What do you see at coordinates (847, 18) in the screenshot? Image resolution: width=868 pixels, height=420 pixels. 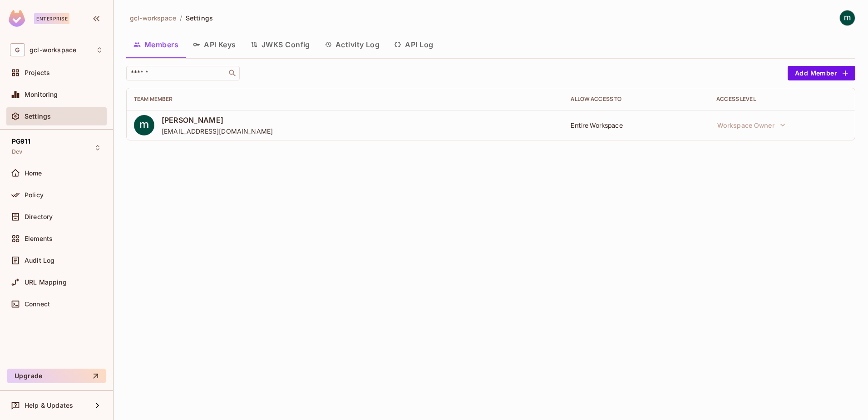 I see `img: mathieu h` at bounding box center [847, 18].